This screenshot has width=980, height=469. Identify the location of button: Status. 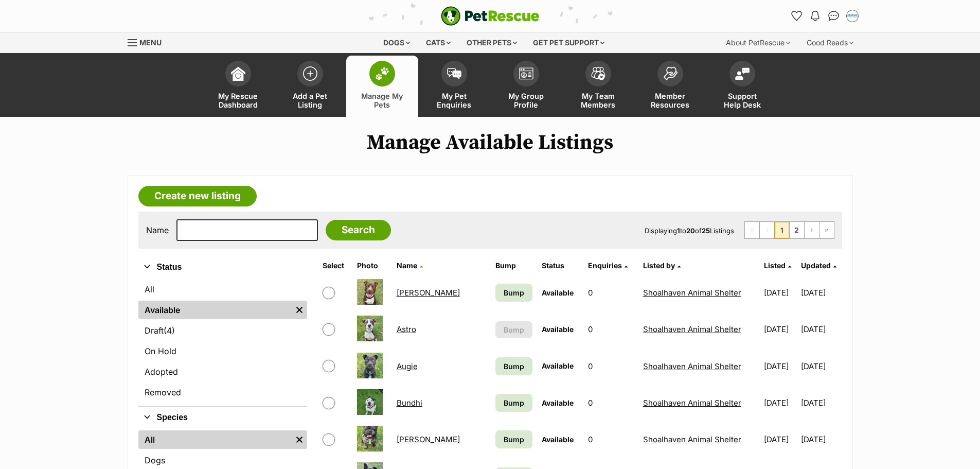
(223, 267).